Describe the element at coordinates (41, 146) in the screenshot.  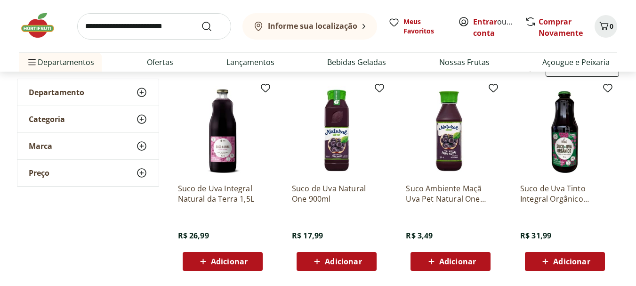
I see `span: Marca` at that location.